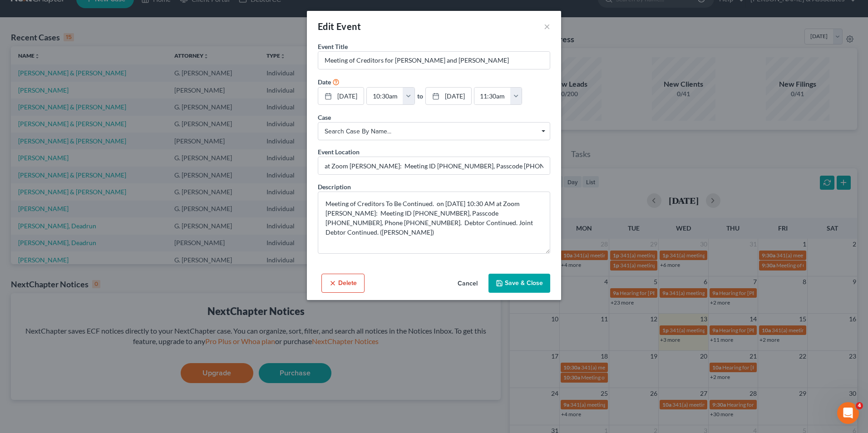 This screenshot has width=868, height=433. What do you see at coordinates (324, 82) in the screenshot?
I see `label: Date` at bounding box center [324, 82].